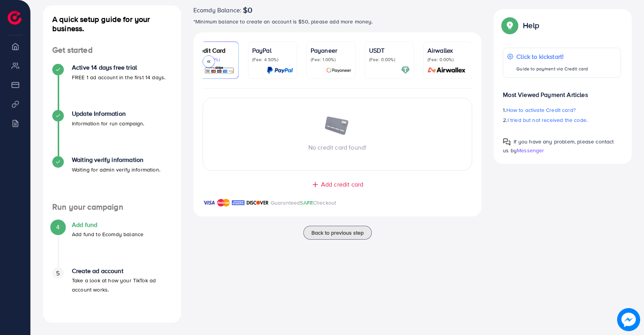  Describe the element at coordinates (58, 273) in the screenshot. I see `span: 5` at that location.